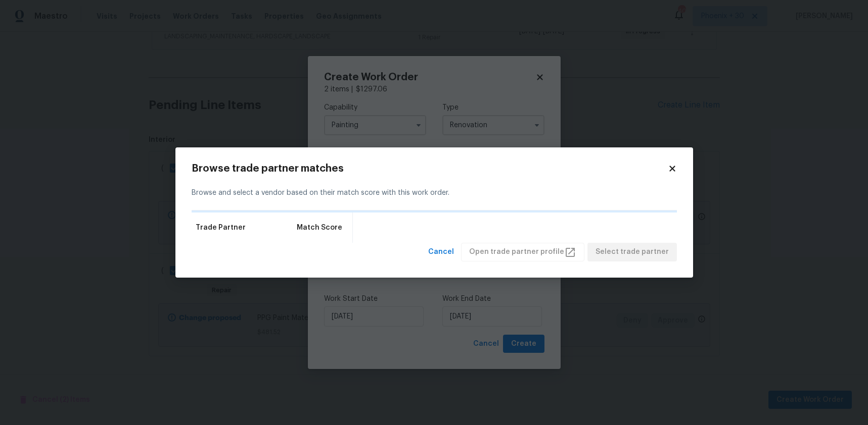 The height and width of the screenshot is (425, 868). I want to click on span: Match Score, so click(320, 228).